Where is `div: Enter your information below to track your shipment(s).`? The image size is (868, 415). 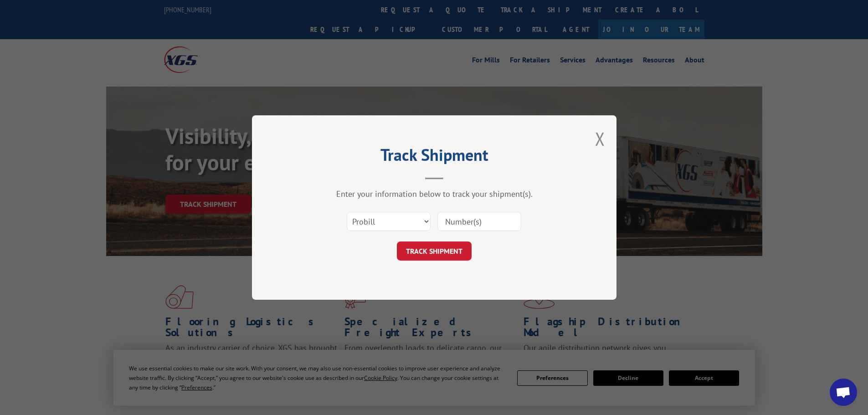
div: Enter your information below to track your shipment(s). is located at coordinates (434, 193).